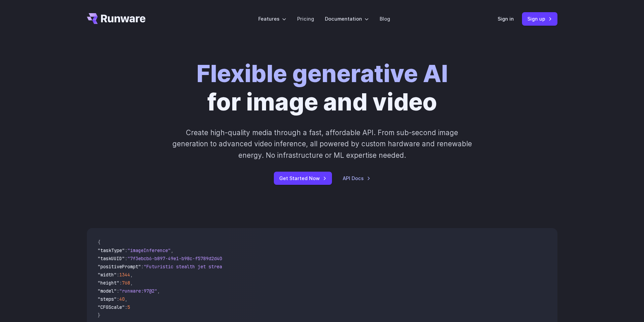  What do you see at coordinates (347, 19) in the screenshot?
I see `label: Documentation` at bounding box center [347, 19].